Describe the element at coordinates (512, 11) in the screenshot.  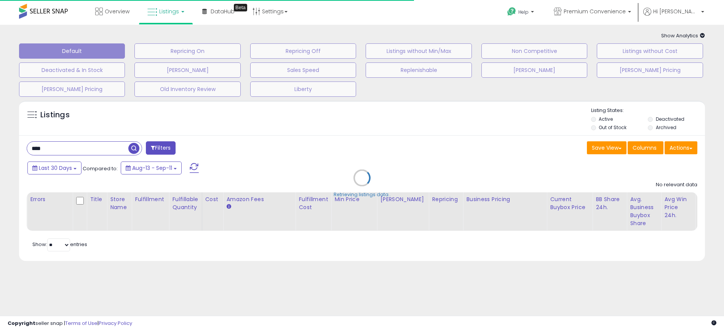
I see `i: Get Help` at that location.